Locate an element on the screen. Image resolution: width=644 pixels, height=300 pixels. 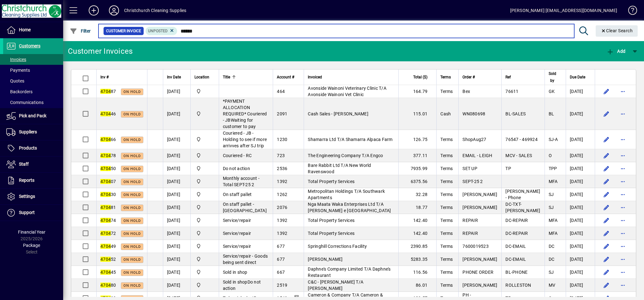
td: 377.11 is located at coordinates (417, 155).